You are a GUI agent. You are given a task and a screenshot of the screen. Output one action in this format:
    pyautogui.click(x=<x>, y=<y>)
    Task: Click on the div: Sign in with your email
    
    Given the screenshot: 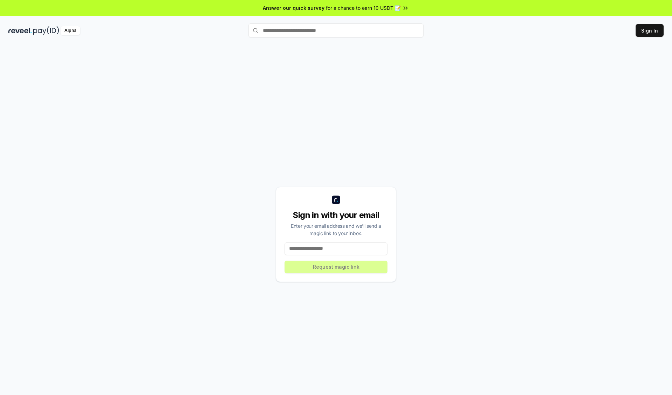 What is the action you would take?
    pyautogui.click(x=336, y=215)
    